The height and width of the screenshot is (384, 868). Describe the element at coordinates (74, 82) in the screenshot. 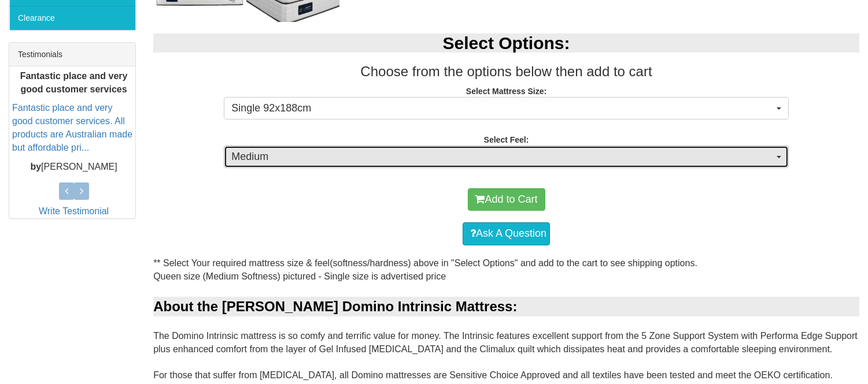

I see `b: Fantastic place and very good customer services` at that location.